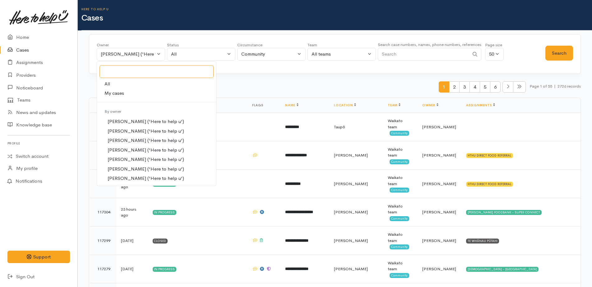 Image resolution: width=592 pixels, height=287 pixels. I want to click on button: Support, so click(39, 257).